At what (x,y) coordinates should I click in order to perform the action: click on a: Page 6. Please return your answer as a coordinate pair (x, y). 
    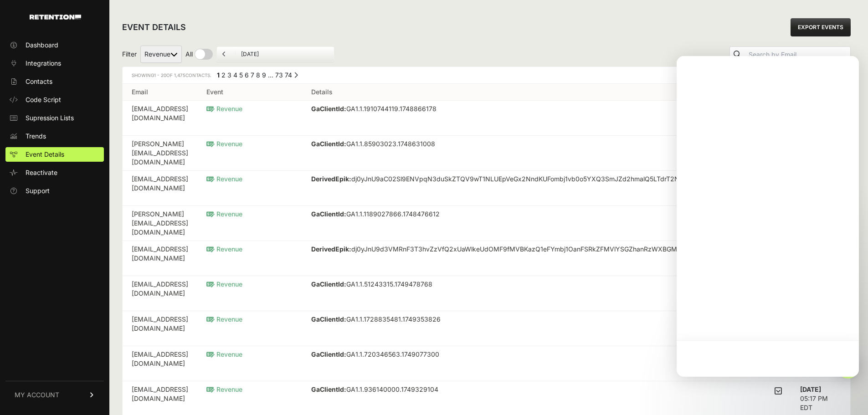
    Looking at the image, I should click on (246, 74).